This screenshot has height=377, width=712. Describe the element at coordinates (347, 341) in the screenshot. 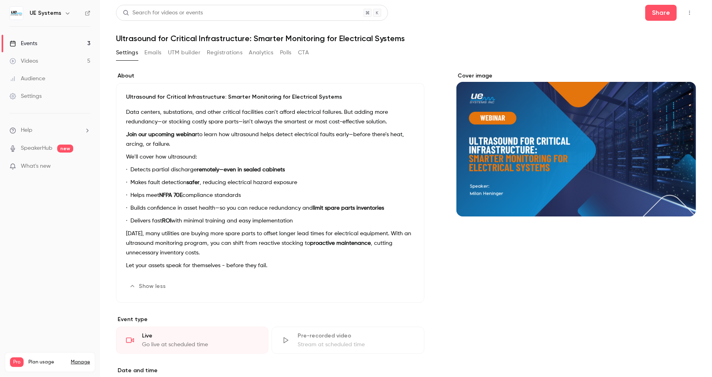

I see `div: Pre-recorded videoStream at scheduled time` at that location.